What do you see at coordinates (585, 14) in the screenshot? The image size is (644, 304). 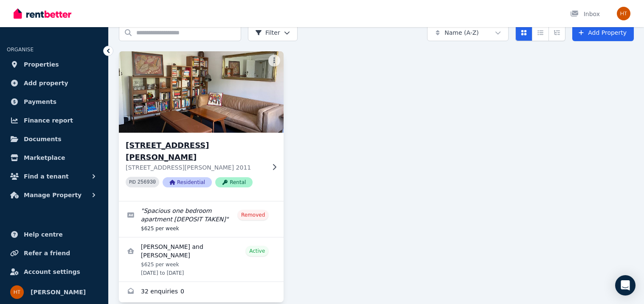 I see `div: Inbox` at bounding box center [585, 14].